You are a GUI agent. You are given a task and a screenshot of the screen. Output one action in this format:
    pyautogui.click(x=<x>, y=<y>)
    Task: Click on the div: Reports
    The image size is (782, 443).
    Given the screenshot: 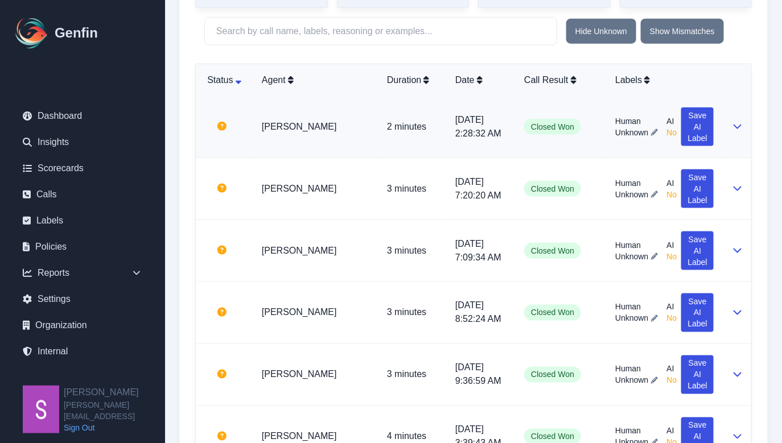 What is the action you would take?
    pyautogui.click(x=83, y=273)
    